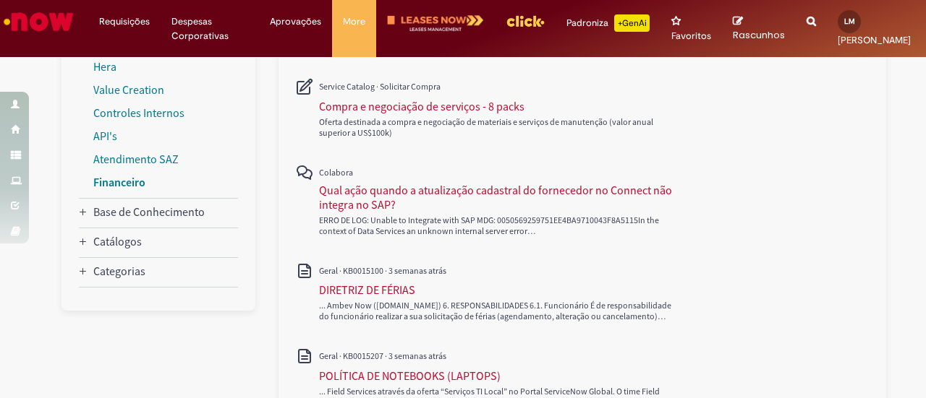  I want to click on span: Aprovações, so click(295, 22).